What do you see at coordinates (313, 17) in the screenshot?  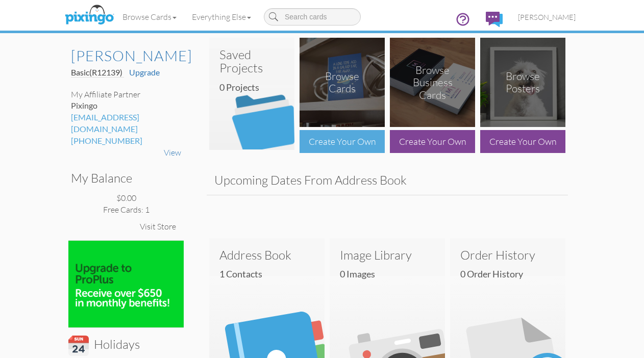 I see `input: Search cards` at bounding box center [313, 17].